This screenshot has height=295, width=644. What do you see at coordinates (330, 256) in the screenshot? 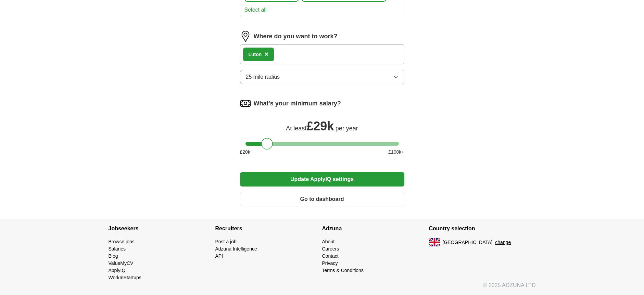
I see `a: Contact` at bounding box center [330, 256].